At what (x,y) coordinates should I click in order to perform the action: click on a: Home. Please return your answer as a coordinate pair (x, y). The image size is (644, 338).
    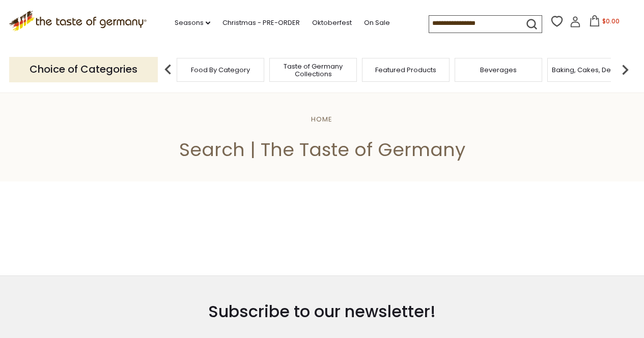
    Looking at the image, I should click on (322, 119).